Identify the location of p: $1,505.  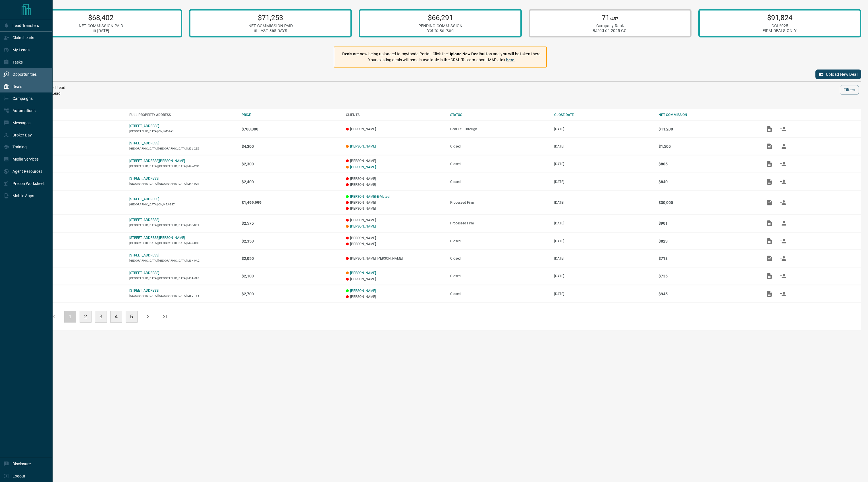
(707, 147).